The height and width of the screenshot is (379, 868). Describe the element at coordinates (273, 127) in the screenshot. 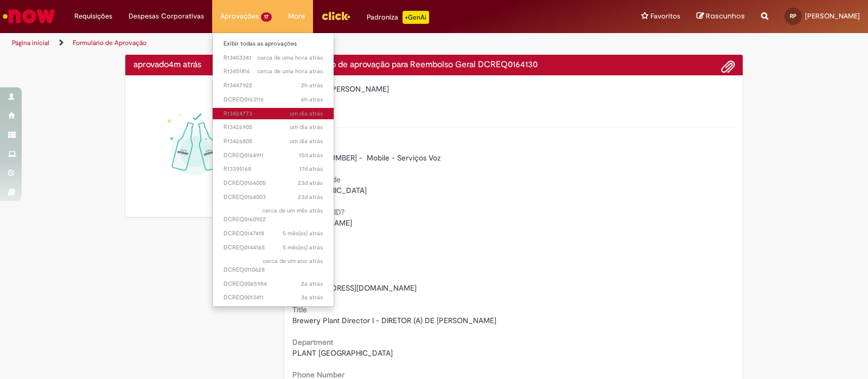

I see `span: R13426905` at that location.